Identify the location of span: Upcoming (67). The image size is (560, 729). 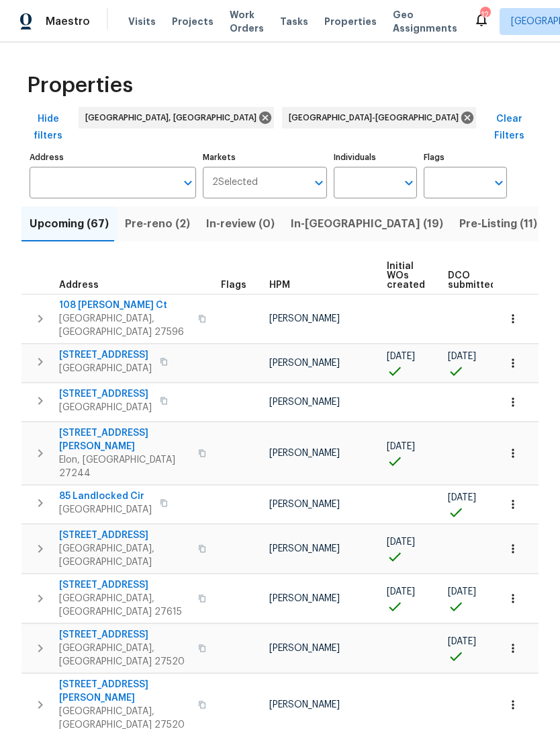
(69, 224).